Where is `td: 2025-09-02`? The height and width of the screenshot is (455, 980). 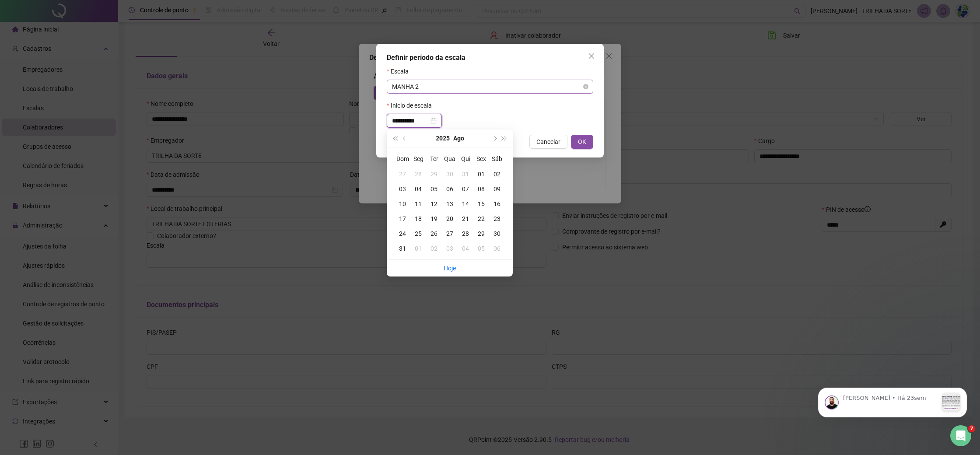
td: 2025-09-02 is located at coordinates (434, 248).